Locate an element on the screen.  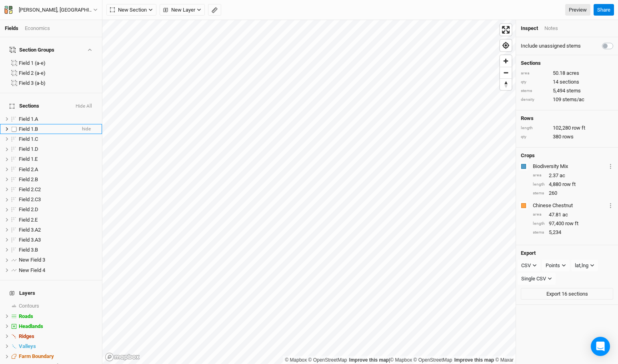
h4: Layers is located at coordinates (51, 293).